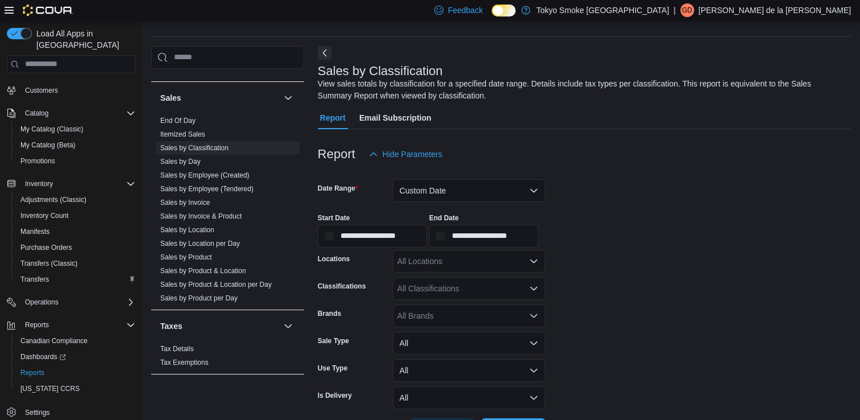 Image resolution: width=860 pixels, height=420 pixels. What do you see at coordinates (504, 10) in the screenshot?
I see `input: Dark Mode` at bounding box center [504, 10].